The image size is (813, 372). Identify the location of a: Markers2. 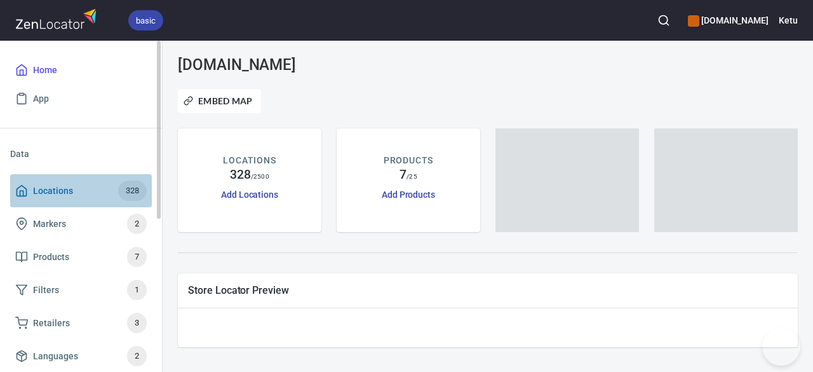
(81, 224).